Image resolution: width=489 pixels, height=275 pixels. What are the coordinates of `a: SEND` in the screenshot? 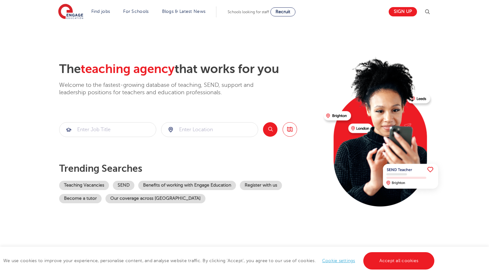 It's located at (123, 185).